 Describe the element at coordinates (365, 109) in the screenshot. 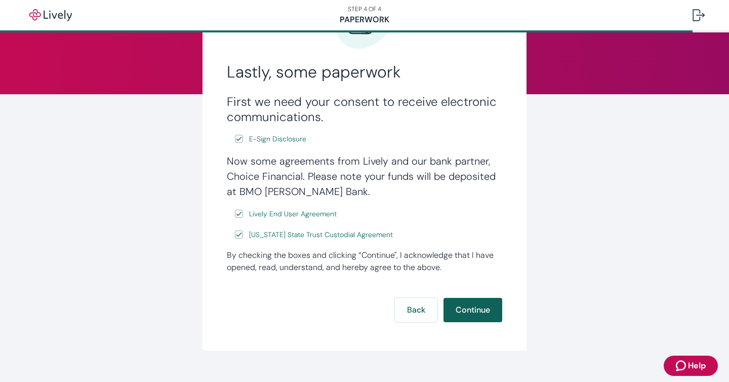

I see `h3: First we need your consent to receive electronic communications.` at that location.